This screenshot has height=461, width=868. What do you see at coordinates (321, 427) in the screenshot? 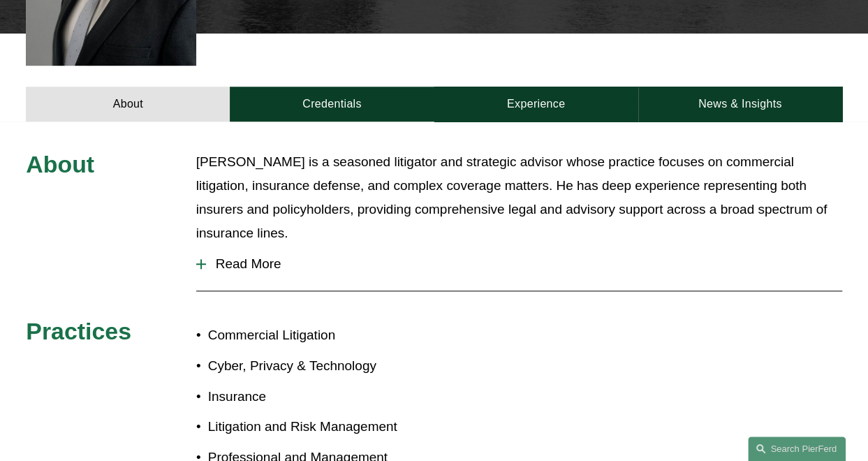
I see `p: Litigation and Risk Management` at bounding box center [321, 427].